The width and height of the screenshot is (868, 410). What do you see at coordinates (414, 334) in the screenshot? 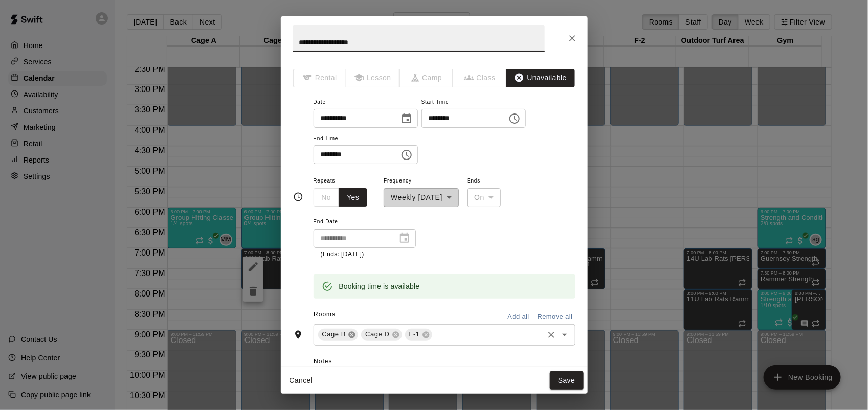
I see `span: F-1` at bounding box center [414, 334].